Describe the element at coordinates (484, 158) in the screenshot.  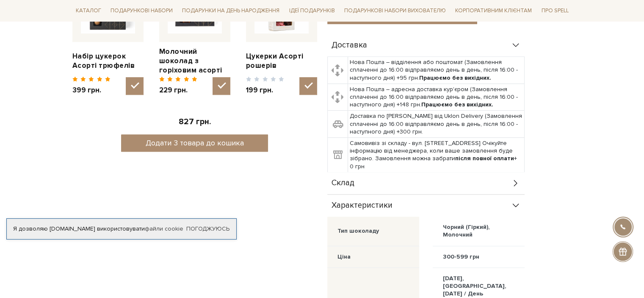
I see `b: після повної оплати` at that location.